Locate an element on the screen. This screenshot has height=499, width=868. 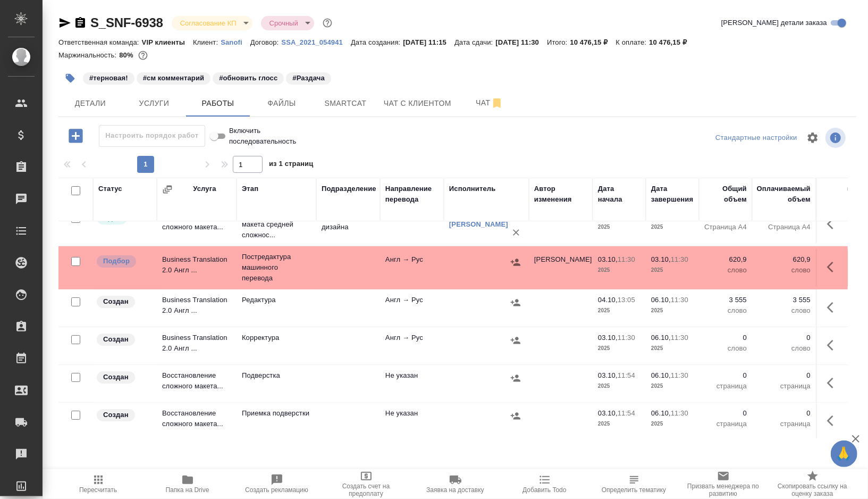
p: Клиент: is located at coordinates (207, 42).